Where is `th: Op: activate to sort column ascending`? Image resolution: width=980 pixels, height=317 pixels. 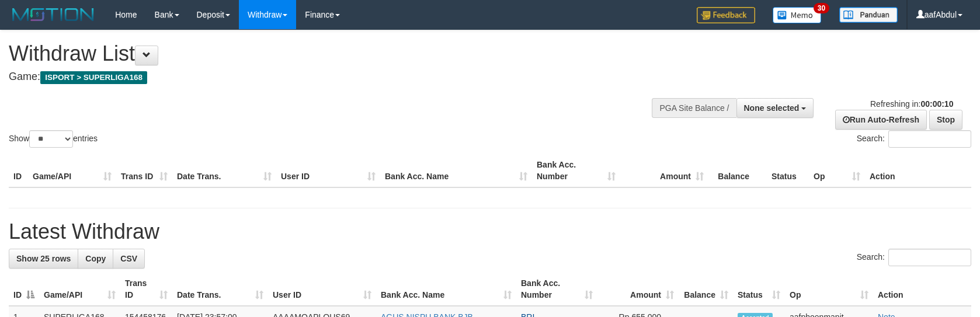
th: Op: activate to sort column ascending is located at coordinates (829, 288).